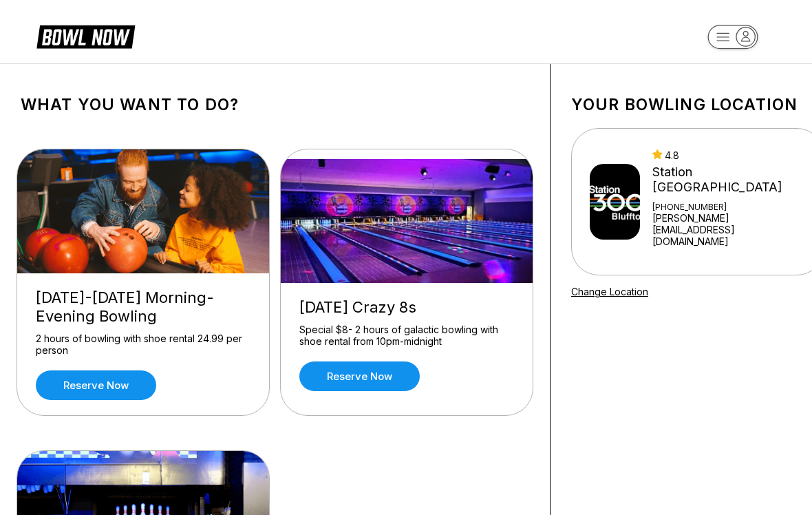 The image size is (812, 515). I want to click on div: Special $8- 2 hours of galactic bowling with shoe rental from 10pm-midnight, so click(407, 335).